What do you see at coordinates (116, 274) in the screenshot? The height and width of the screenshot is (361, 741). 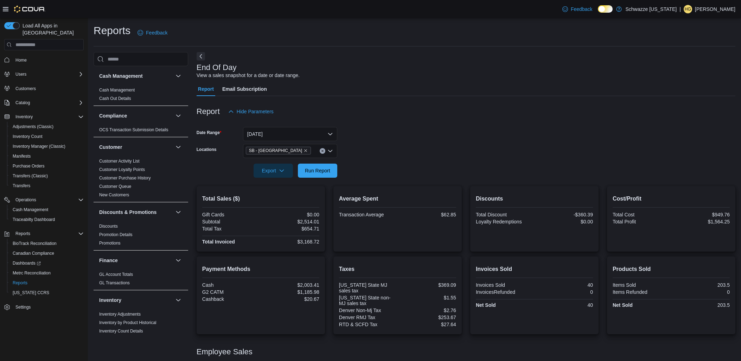 I see `span: GL Account Totals` at bounding box center [116, 274].